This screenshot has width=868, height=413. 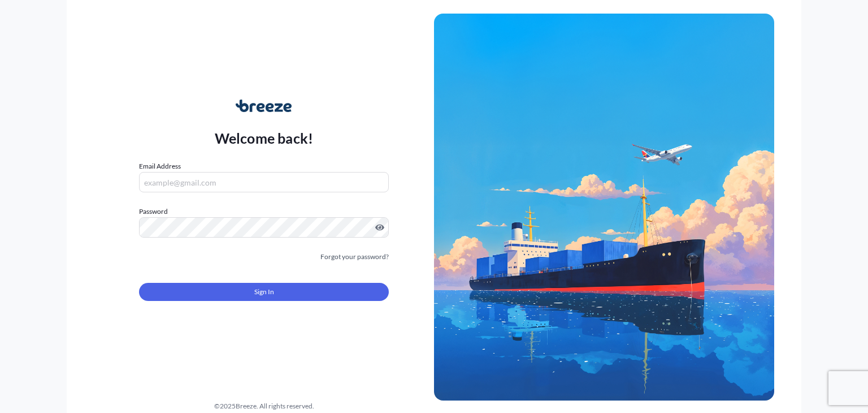 I want to click on label: Email Address, so click(x=160, y=166).